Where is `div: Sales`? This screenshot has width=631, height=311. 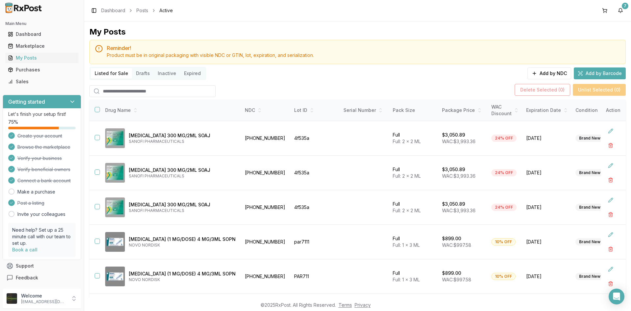 div: Sales is located at coordinates (42, 82).